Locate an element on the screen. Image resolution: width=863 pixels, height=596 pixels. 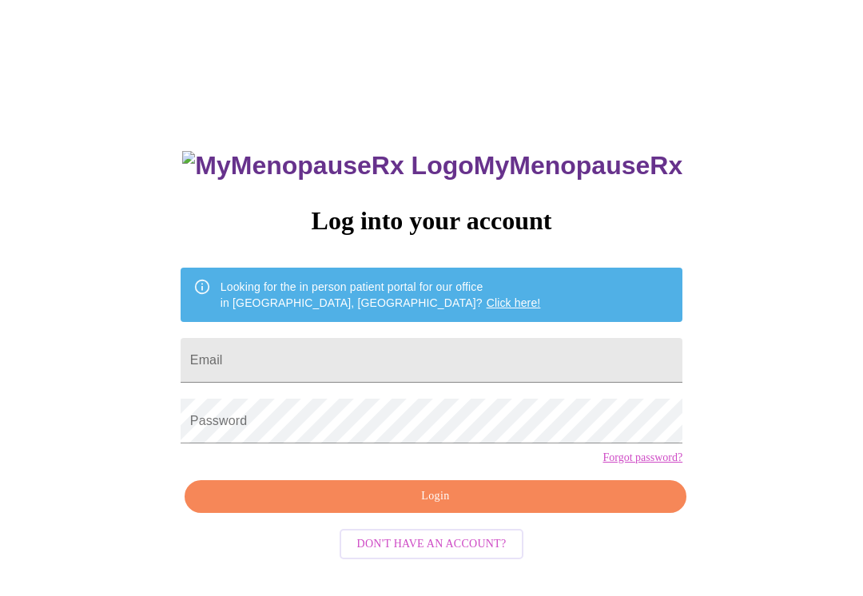
a: Don't have an account? is located at coordinates (432, 543).